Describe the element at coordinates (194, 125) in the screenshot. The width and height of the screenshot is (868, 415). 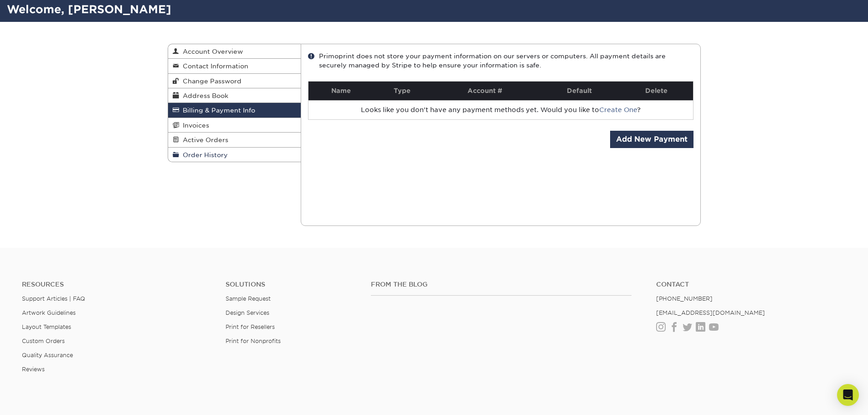
I see `span: Invoices` at that location.